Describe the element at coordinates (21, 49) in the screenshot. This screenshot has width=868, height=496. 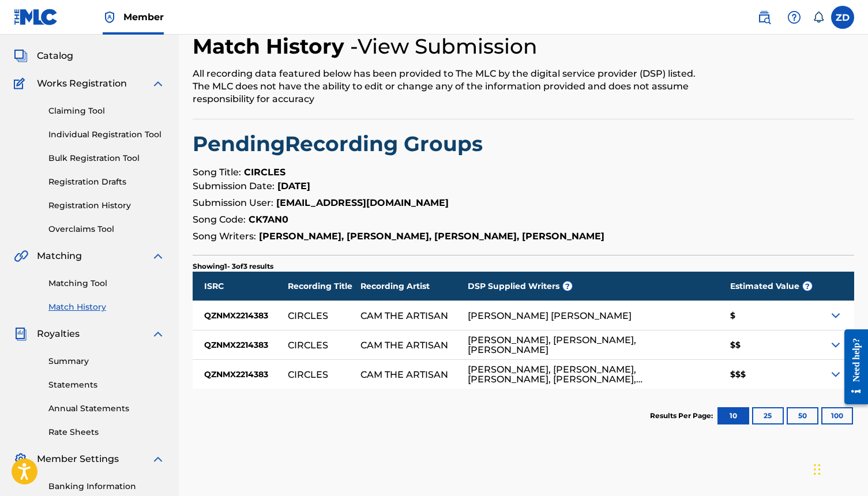
I see `div: Open Resource Center` at that location.